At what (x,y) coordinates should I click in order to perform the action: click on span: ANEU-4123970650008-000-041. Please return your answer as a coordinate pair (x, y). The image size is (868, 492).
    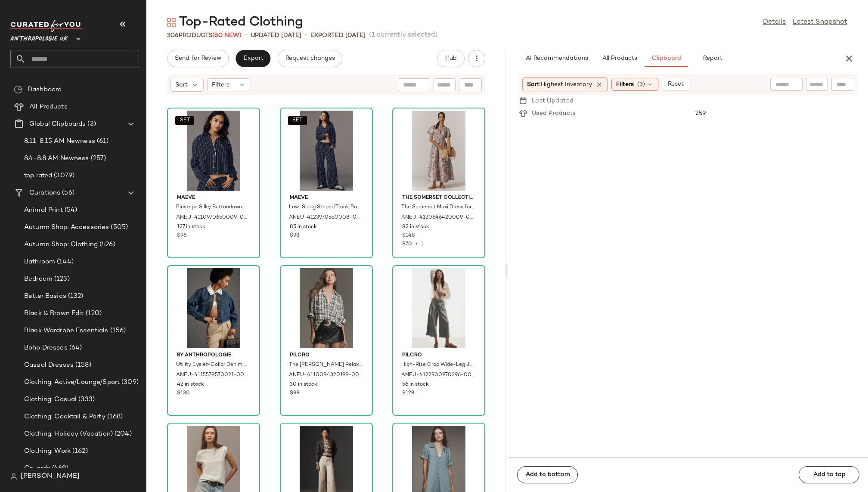
    Looking at the image, I should click on (326, 217).